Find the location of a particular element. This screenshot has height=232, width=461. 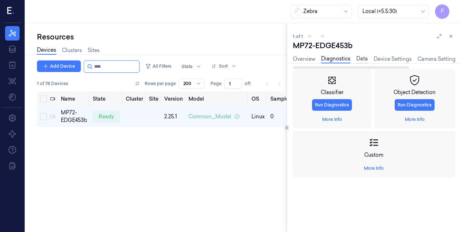

th: Version is located at coordinates (173, 99).